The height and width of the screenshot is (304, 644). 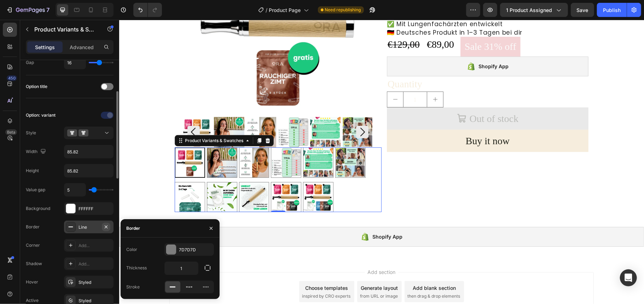 I want to click on img: ORA® Paket p1, so click(x=78, y=112).